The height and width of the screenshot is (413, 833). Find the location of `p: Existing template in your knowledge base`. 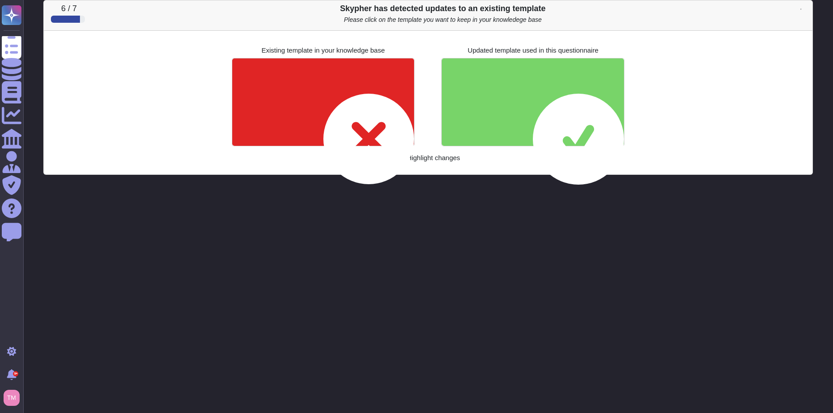

p: Existing template in your knowledge base is located at coordinates (323, 50).